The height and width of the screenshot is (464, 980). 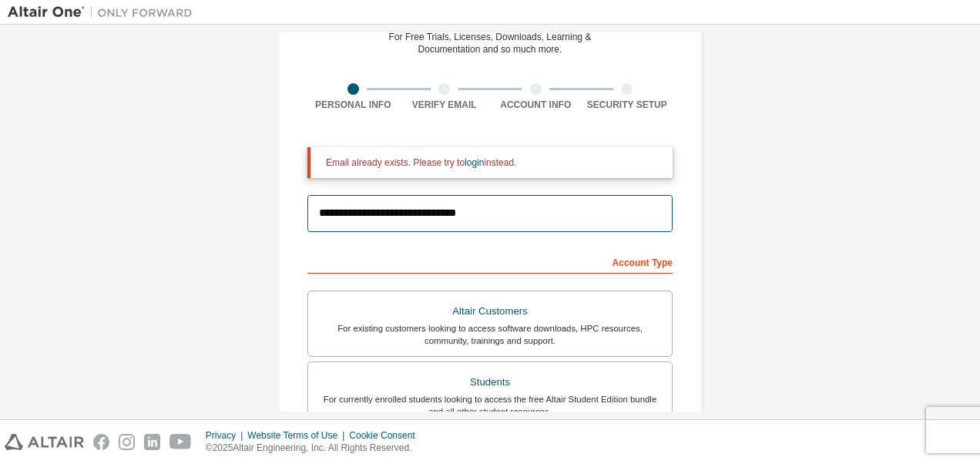 I want to click on div: Students, so click(x=490, y=382).